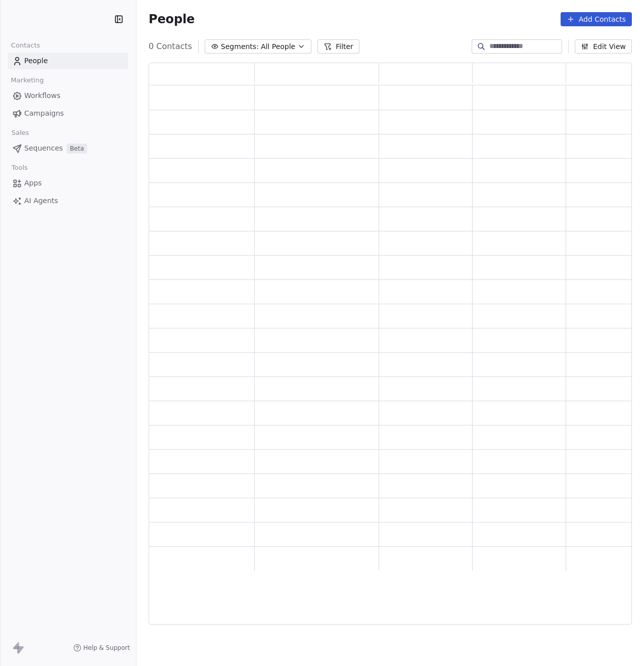 Image resolution: width=644 pixels, height=666 pixels. Describe the element at coordinates (25, 45) in the screenshot. I see `span: Contacts` at that location.